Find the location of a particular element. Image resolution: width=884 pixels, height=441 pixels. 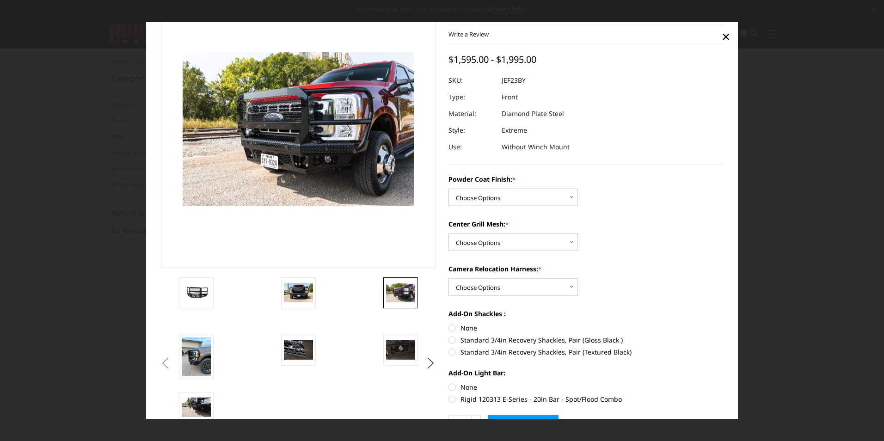

dd: Diamond Plate Steel is located at coordinates (533, 114).